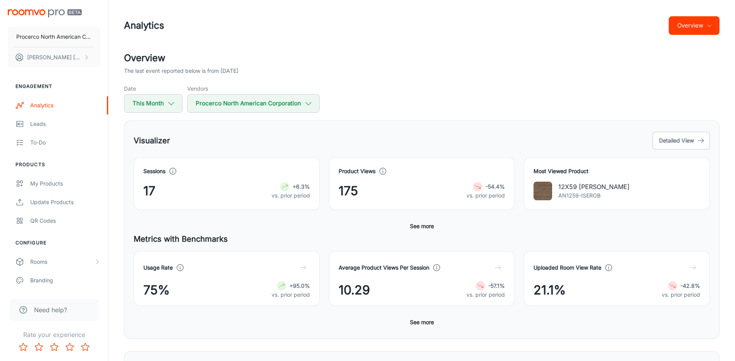  I want to click on h4: Usage Rate, so click(158, 268).